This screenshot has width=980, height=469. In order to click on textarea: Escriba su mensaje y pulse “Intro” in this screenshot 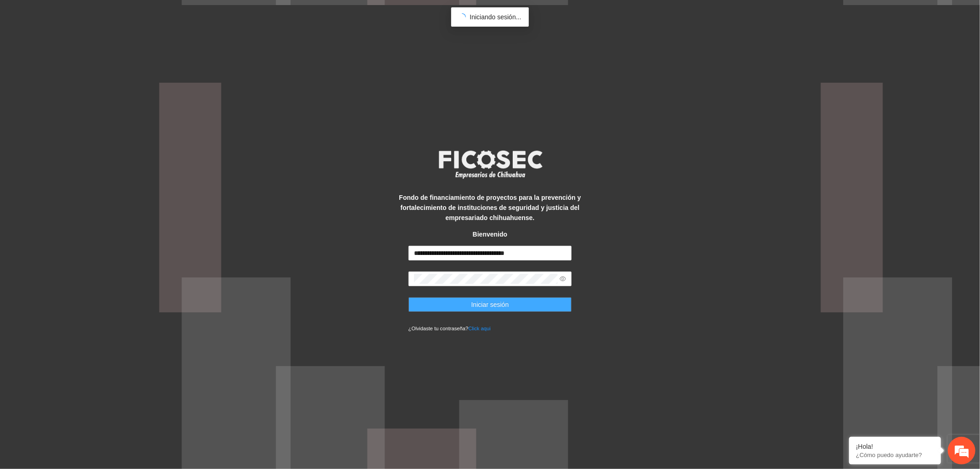, I will do `click(90, 267)`.